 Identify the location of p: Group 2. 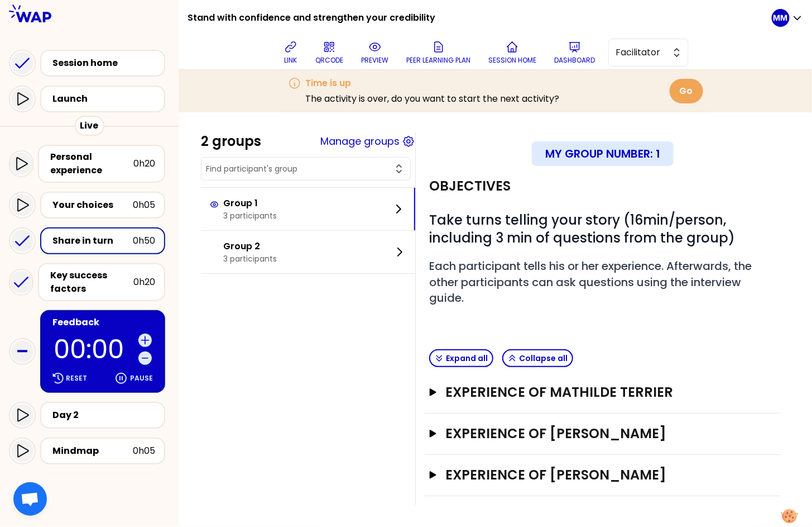
(250, 246).